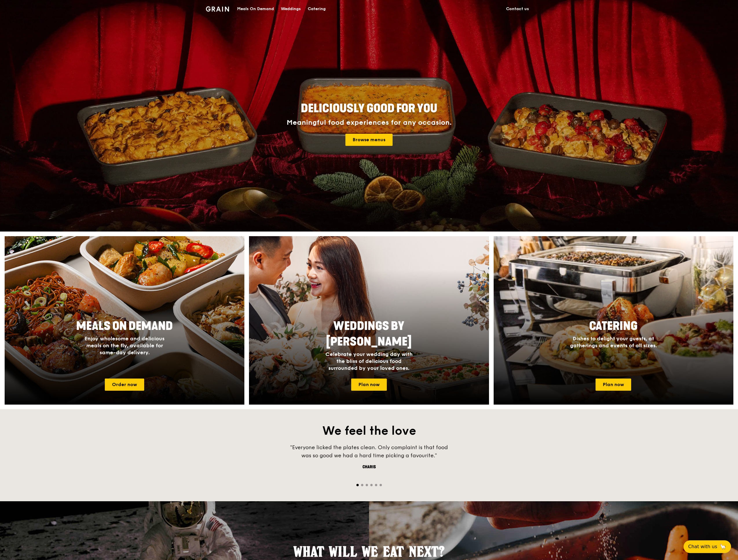 This screenshot has width=738, height=560. What do you see at coordinates (316, 9) in the screenshot?
I see `div: Catering` at bounding box center [316, 9].